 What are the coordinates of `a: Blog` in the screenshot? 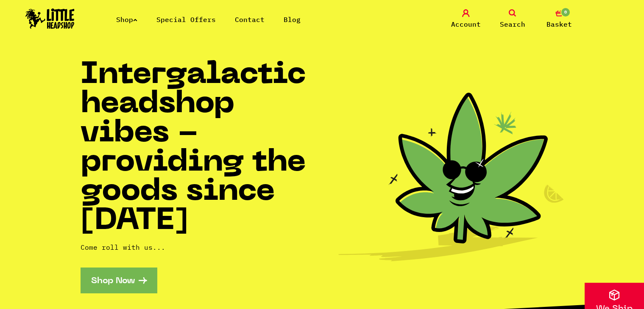 It's located at (292, 19).